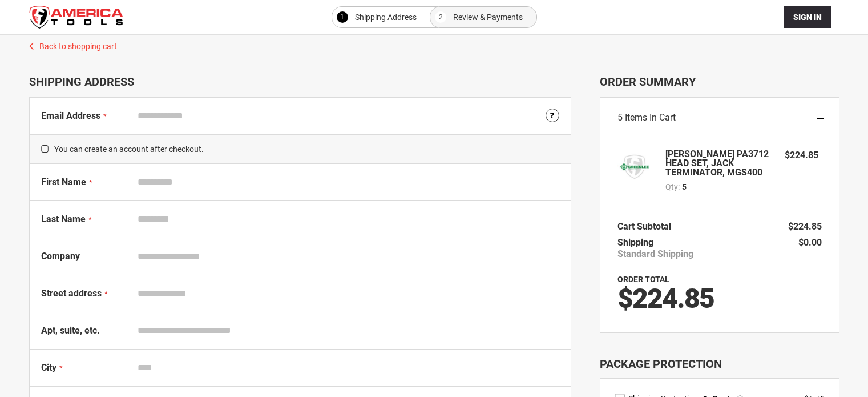 This screenshot has height=397, width=868. What do you see at coordinates (64, 219) in the screenshot?
I see `span: Last Name` at bounding box center [64, 219].